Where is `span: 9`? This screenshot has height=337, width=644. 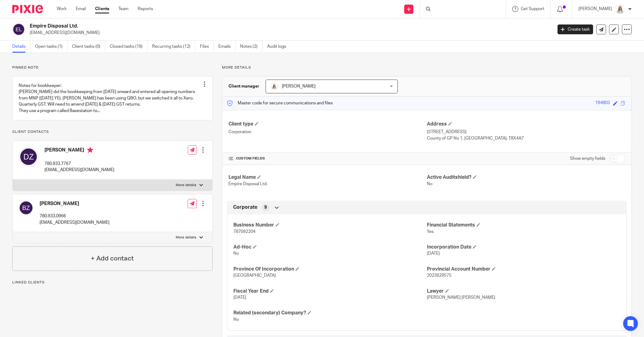
span: 9 is located at coordinates (265, 208).